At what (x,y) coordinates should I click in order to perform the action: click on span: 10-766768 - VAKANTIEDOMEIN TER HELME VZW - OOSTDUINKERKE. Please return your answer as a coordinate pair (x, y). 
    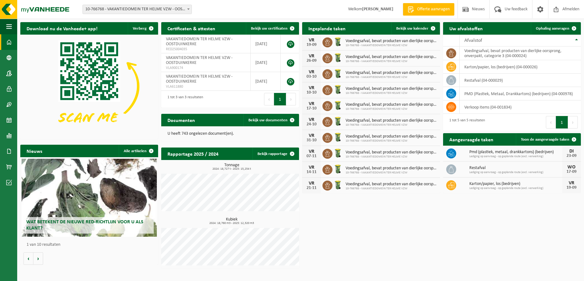
    Looking at the image, I should click on (137, 9).